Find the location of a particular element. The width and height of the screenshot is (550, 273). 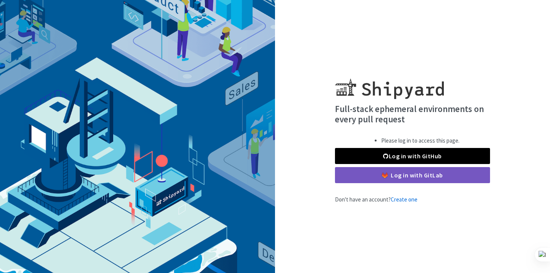

img: Shipyard logo is located at coordinates (389, 84).